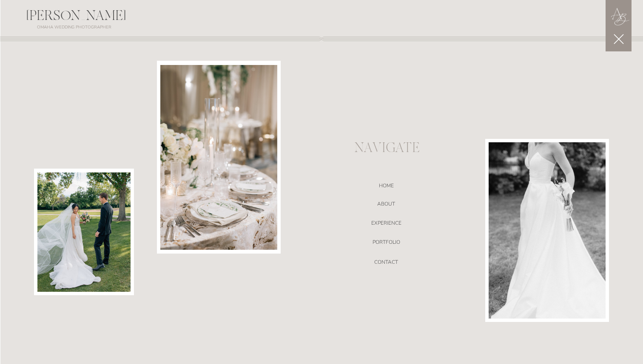 The height and width of the screenshot is (364, 643). Describe the element at coordinates (386, 263) in the screenshot. I see `a: CONTACT` at that location.